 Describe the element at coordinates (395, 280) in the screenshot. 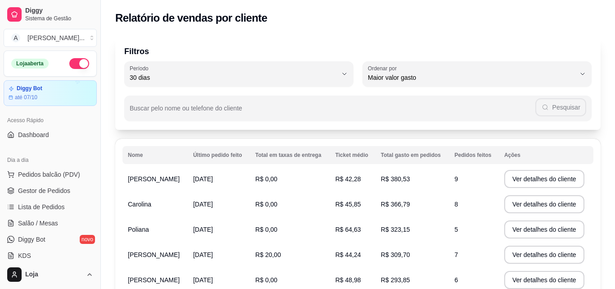

I see `span: R$ 293,85` at that location.